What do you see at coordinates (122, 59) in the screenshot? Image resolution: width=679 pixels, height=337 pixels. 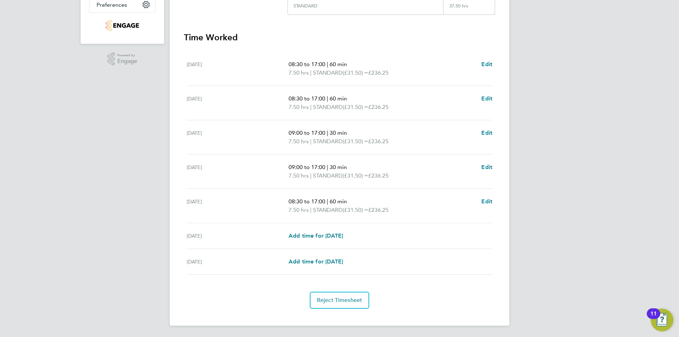 I see `a: Powered byEngage` at bounding box center [122, 59].